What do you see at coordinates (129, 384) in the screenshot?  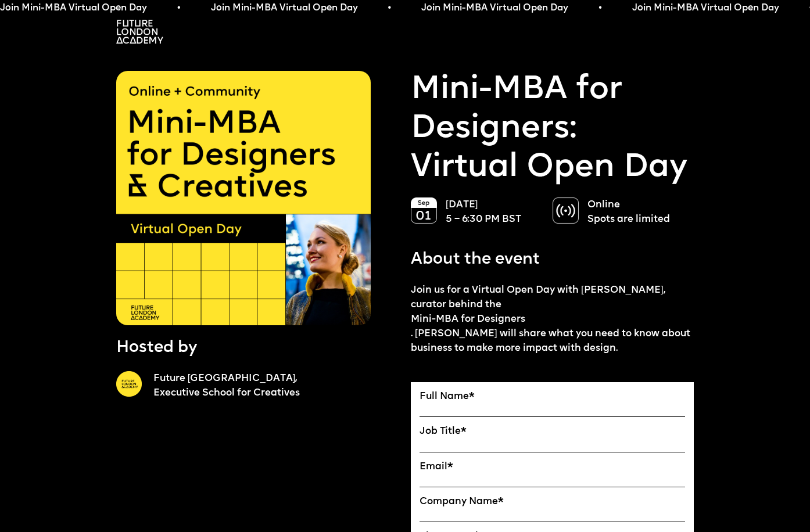 I see `img: A yellow circle with Future London Academy logo` at bounding box center [129, 384].